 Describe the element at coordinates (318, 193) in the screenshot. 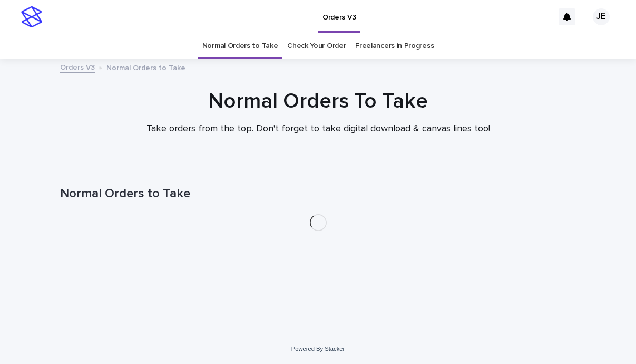

I see `h1: Normal Orders to Take` at that location.